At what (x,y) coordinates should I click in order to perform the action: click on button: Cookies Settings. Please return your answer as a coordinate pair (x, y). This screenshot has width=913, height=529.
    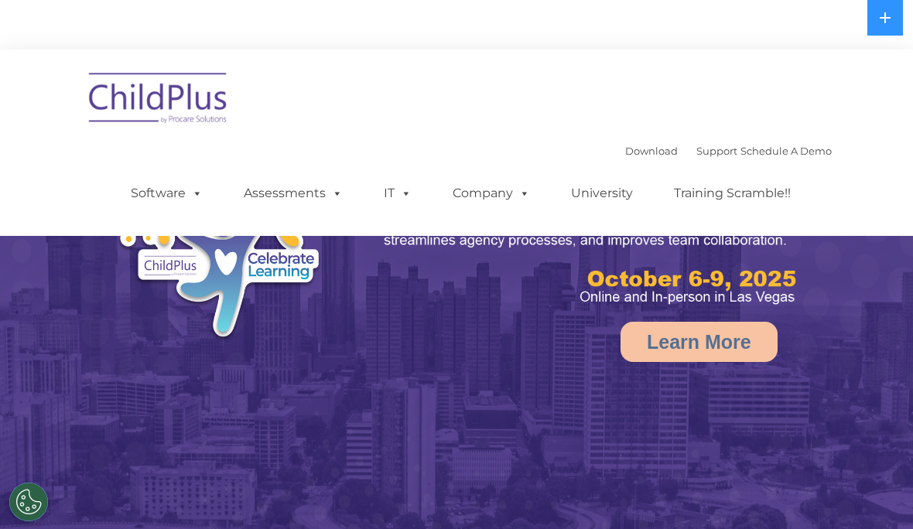
    Looking at the image, I should click on (29, 502).